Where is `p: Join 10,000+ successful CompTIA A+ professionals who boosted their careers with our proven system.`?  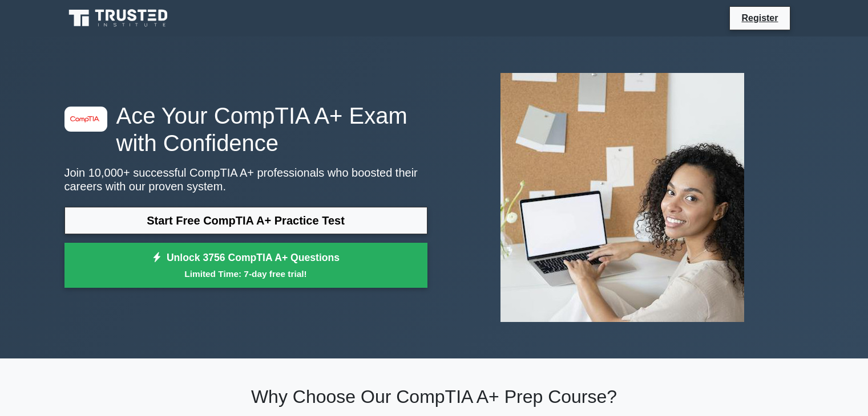
p: Join 10,000+ successful CompTIA A+ professionals who boosted their careers with our proven system. is located at coordinates (246, 180).